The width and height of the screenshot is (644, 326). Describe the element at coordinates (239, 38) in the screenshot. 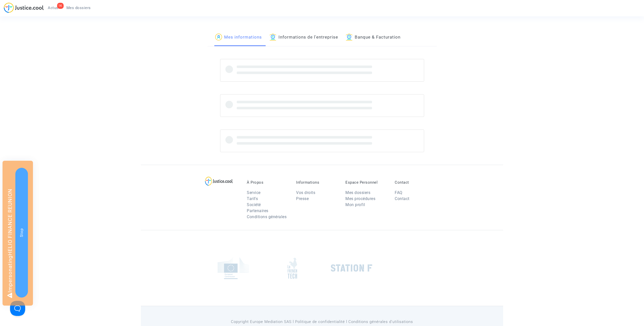

I see `a: Mes informations` at that location.